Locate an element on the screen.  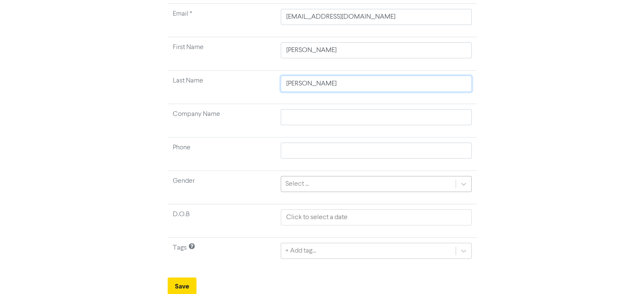
td: D.O.B is located at coordinates (222, 221).